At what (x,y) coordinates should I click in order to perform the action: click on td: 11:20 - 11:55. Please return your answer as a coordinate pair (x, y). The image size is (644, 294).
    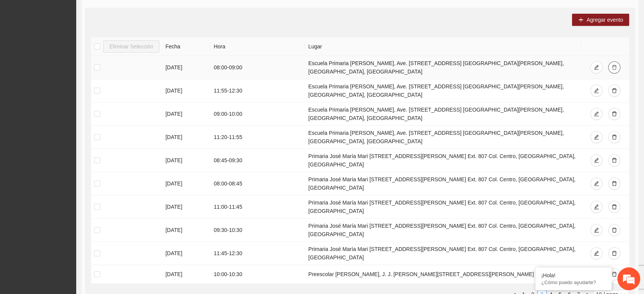
    Looking at the image, I should click on (258, 137).